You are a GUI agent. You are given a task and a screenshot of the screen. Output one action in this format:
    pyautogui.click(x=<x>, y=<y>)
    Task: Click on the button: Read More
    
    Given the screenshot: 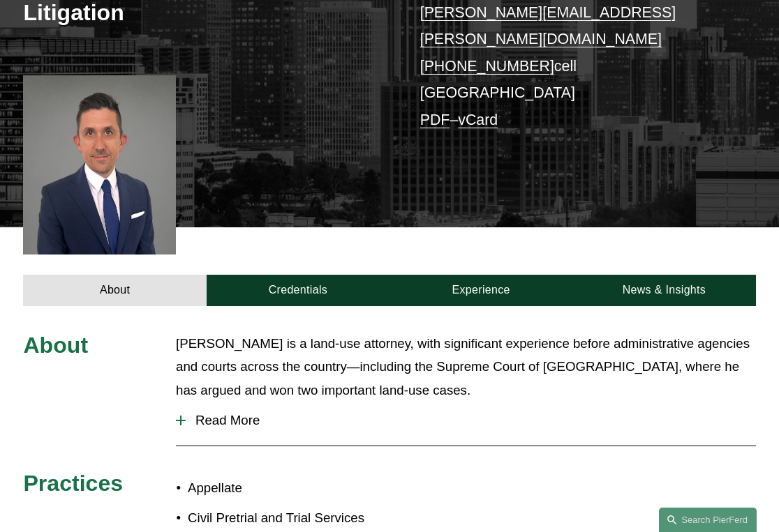 What is the action you would take?
    pyautogui.click(x=465, y=421)
    